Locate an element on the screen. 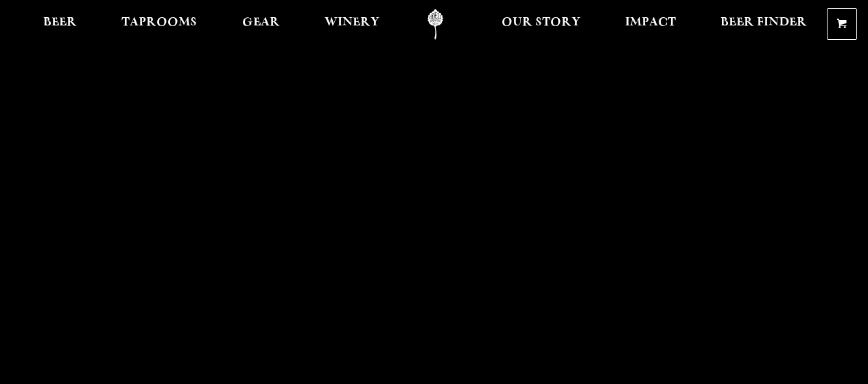 This screenshot has width=868, height=384. a: Beer is located at coordinates (60, 24).